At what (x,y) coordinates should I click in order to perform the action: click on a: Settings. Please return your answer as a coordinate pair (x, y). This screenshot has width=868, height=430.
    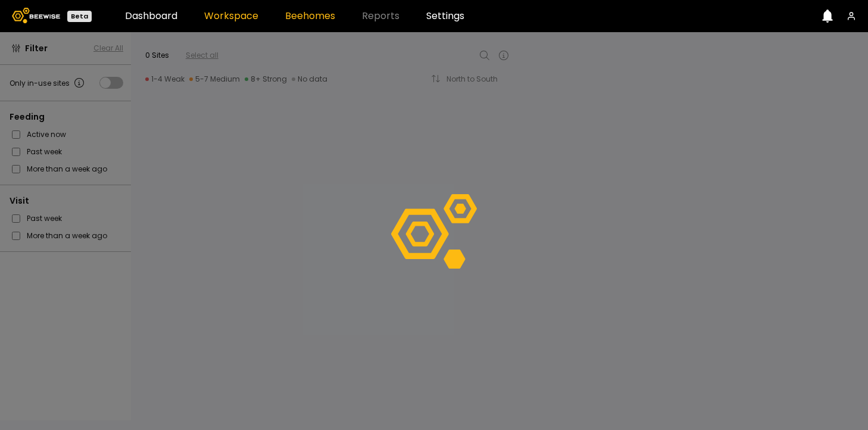
    Looking at the image, I should click on (446, 16).